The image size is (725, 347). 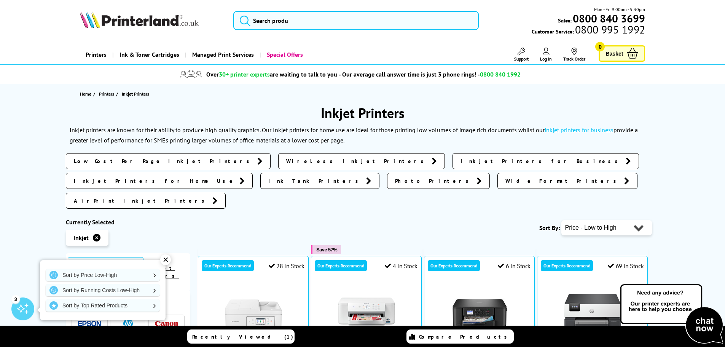 What do you see at coordinates (353, 135) in the screenshot?
I see `p: Inkjet printers are known for their ability to produce high quality graphics. Our Inkjet printers...` at bounding box center [353, 135].